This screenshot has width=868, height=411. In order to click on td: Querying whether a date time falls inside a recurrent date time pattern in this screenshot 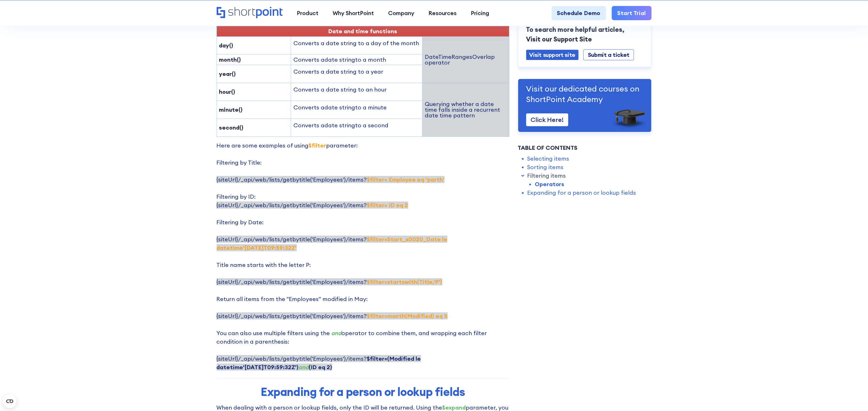, I will do `click(466, 110)`.